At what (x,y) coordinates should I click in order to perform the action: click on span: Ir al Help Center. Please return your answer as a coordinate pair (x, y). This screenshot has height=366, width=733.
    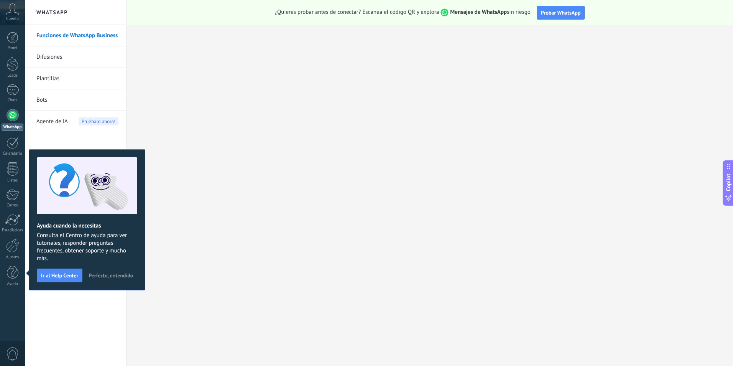
    Looking at the image, I should click on (59, 275).